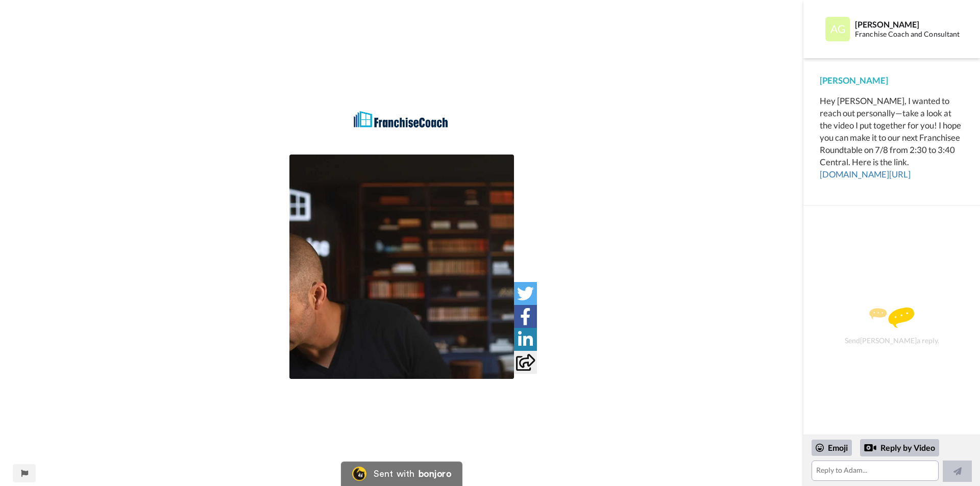 The width and height of the screenshot is (980, 486). What do you see at coordinates (402, 266) in the screenshot?
I see `img: 4ca1bfc5-6a44-48f6-96ae-111239a8818e-thumb.jpg` at bounding box center [402, 266].